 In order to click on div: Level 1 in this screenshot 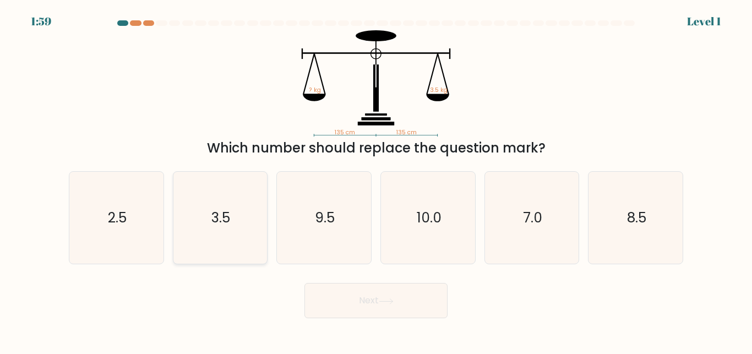, I will do `click(704, 21)`.